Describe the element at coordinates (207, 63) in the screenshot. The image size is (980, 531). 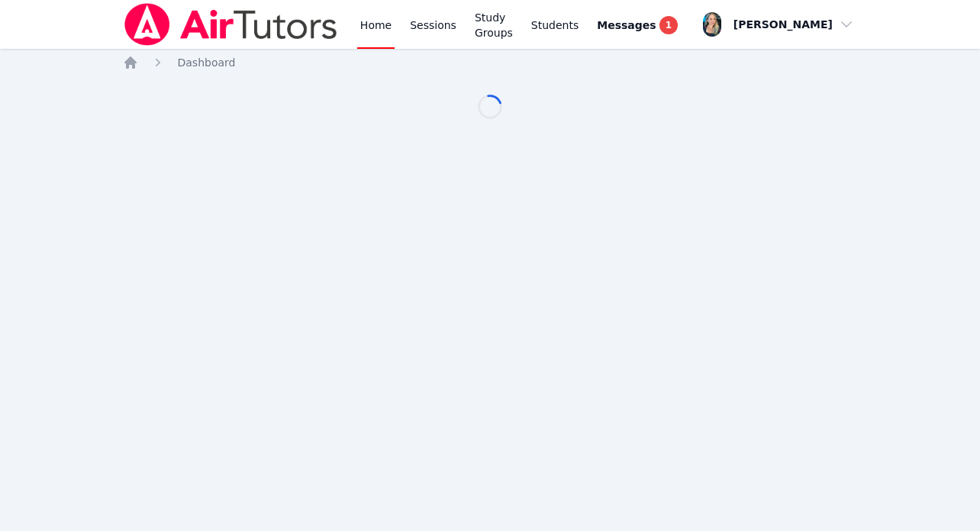
I see `span: Dashboard` at that location.